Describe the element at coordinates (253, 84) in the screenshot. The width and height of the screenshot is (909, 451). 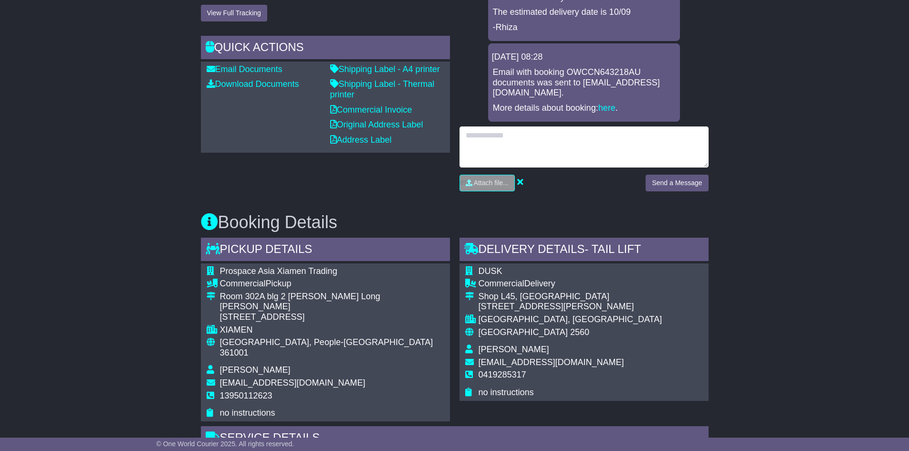
I see `a: Download Documents` at that location.